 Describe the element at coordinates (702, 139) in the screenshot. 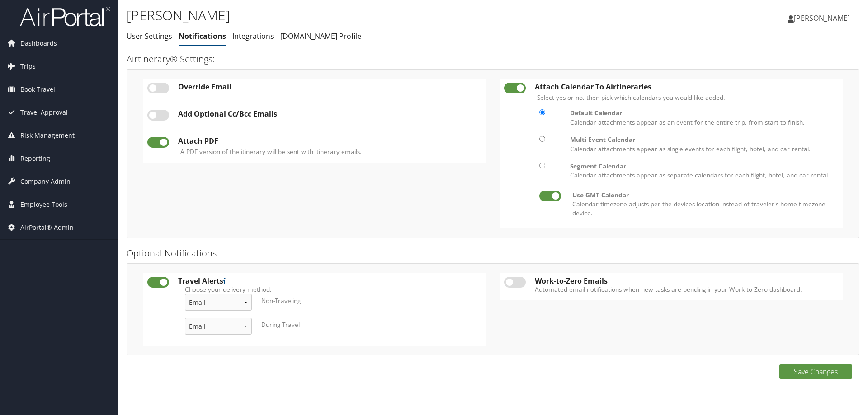

I see `div: Multi-Event Calendar` at that location.